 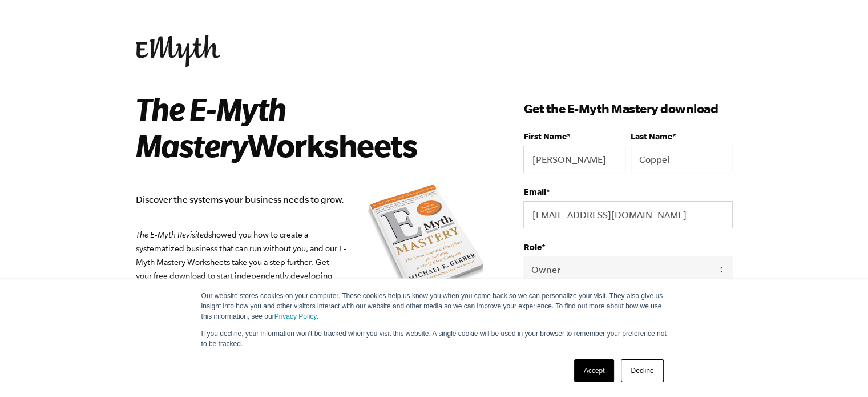 What do you see at coordinates (211, 127) in the screenshot?
I see `i: The E-Myth Mastery` at bounding box center [211, 127].